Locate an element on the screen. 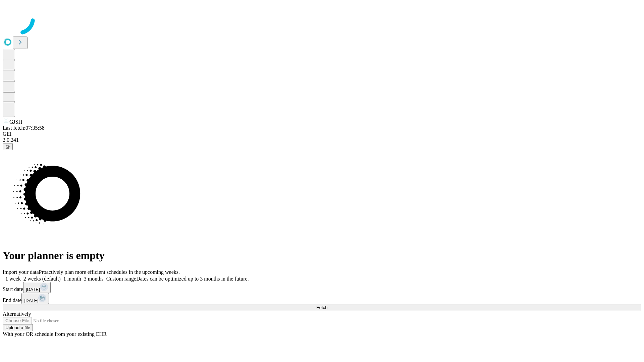 Image resolution: width=644 pixels, height=362 pixels. span: Last fetch: 07:35:58 is located at coordinates (23, 128).